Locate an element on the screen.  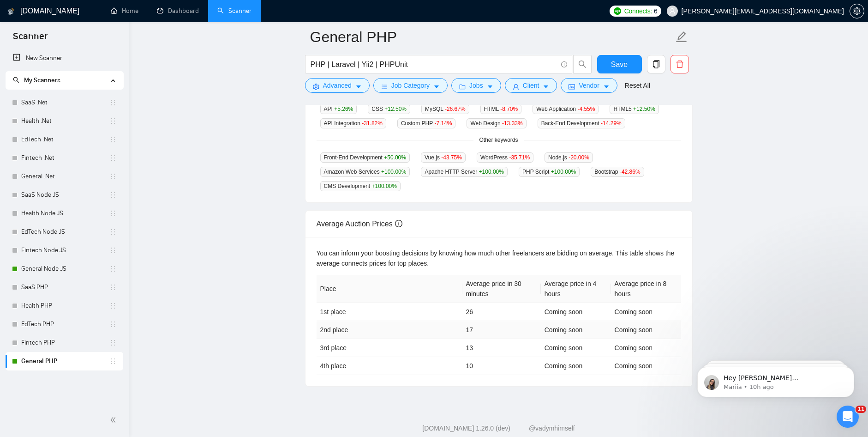
span: Amazon Web Services is located at coordinates (365, 172).